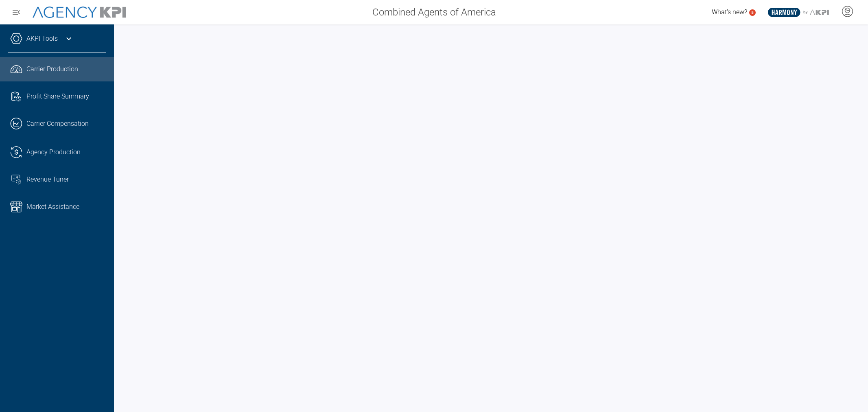 This screenshot has width=868, height=412. What do you see at coordinates (729, 12) in the screenshot?
I see `span: What's new?` at bounding box center [729, 12].